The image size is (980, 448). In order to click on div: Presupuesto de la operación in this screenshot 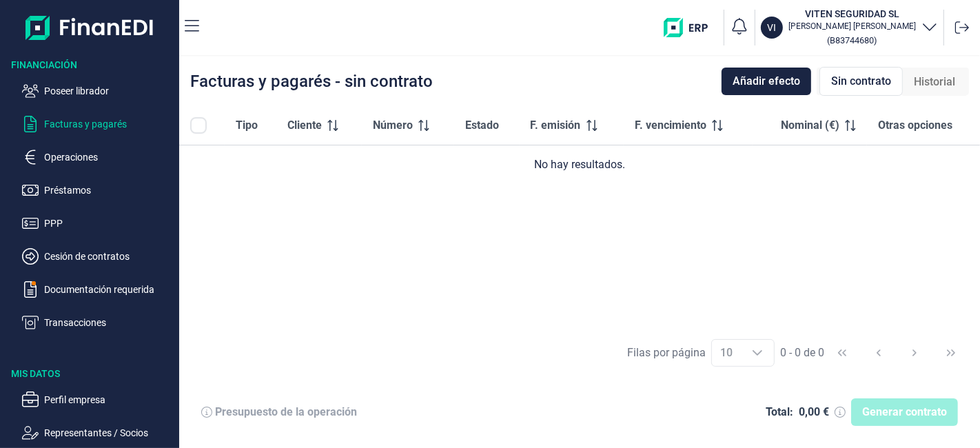, I will do `click(286, 412)`.